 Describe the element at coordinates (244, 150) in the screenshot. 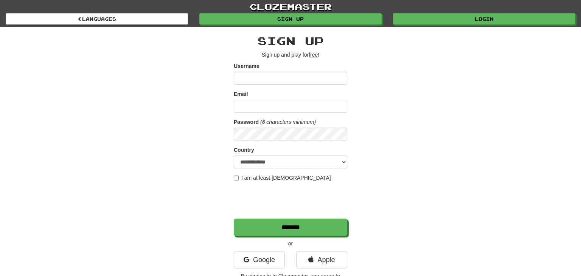

I see `label: Country` at that location.